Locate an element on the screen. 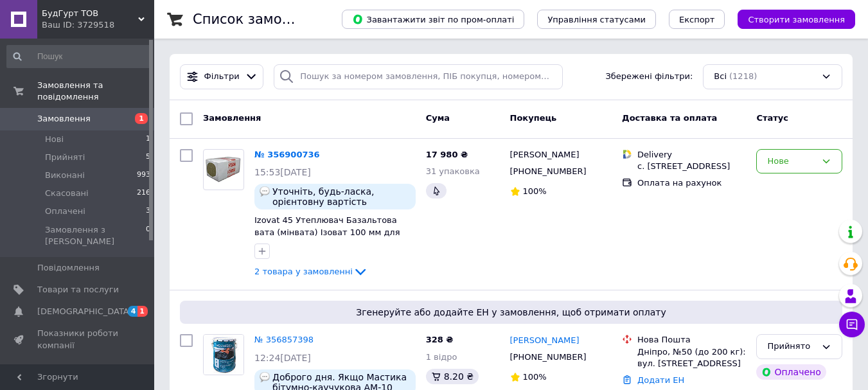 The height and width of the screenshot is (390, 868). span: Покупець is located at coordinates (533, 117).